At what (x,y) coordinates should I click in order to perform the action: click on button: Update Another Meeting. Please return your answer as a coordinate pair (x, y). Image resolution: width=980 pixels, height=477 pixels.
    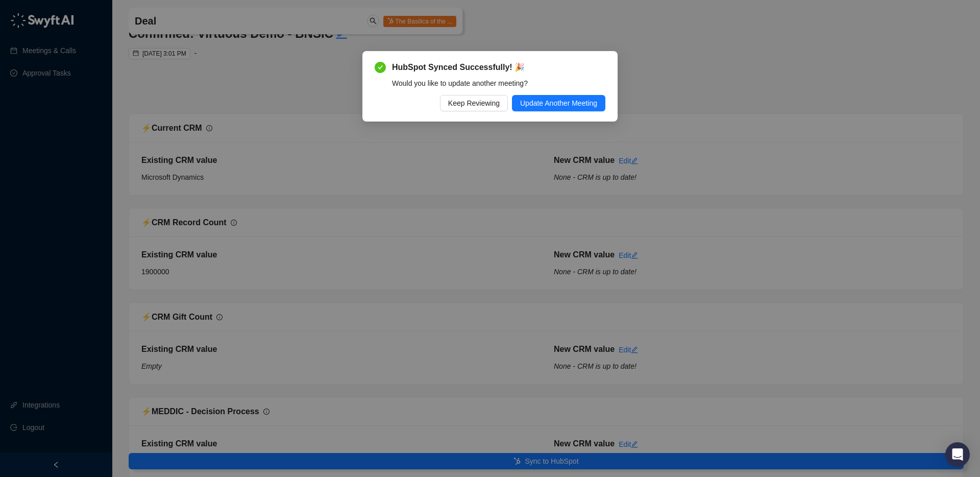
    Looking at the image, I should click on (559, 103).